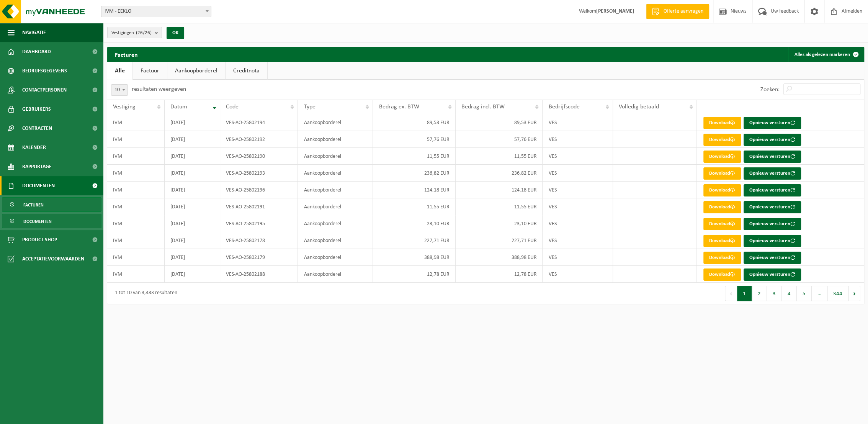 This screenshot has height=424, width=868. What do you see at coordinates (179, 107) in the screenshot?
I see `span: Datum` at bounding box center [179, 107].